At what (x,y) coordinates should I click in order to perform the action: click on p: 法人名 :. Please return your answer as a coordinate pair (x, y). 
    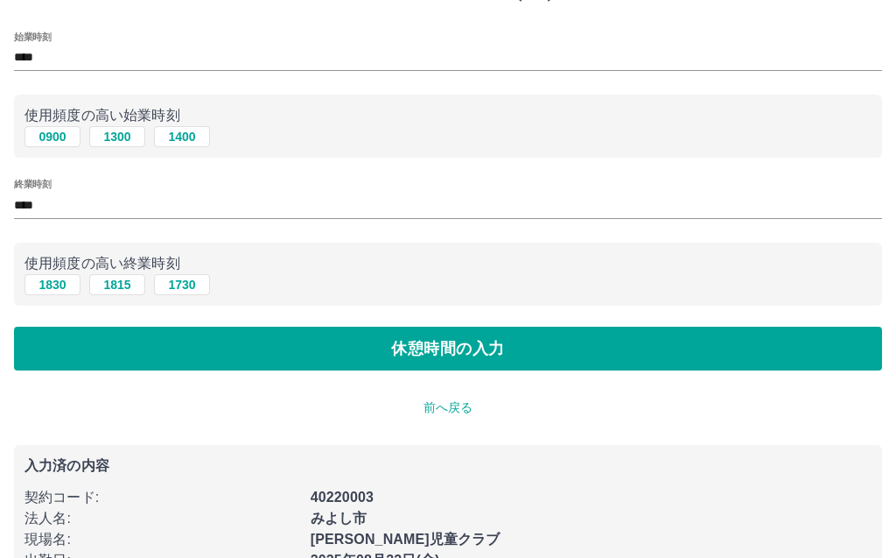
    Looking at the image, I should click on (162, 518).